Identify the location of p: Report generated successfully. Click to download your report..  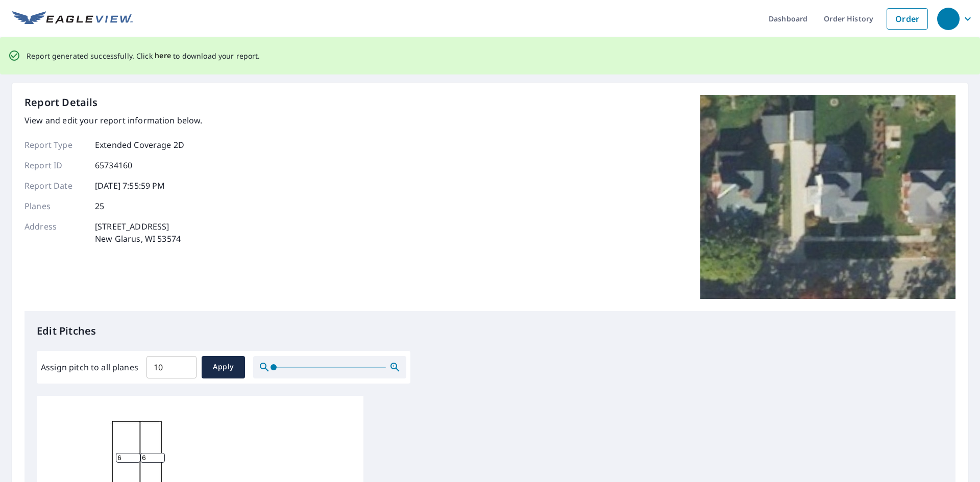
(143, 55).